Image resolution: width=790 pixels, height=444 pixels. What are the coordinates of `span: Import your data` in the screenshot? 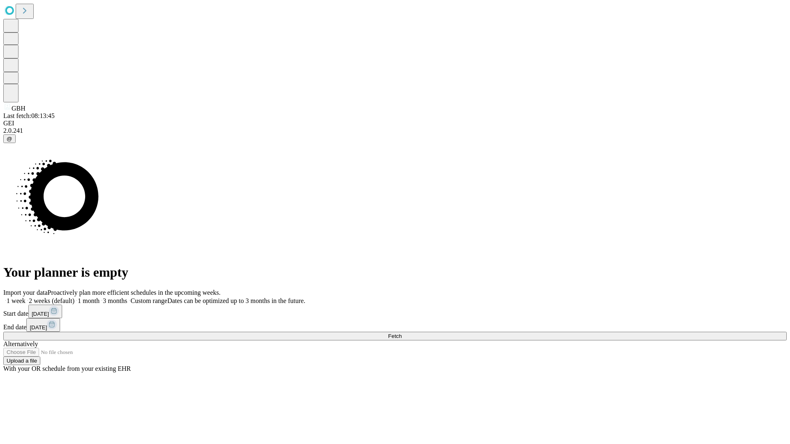 It's located at (26, 293).